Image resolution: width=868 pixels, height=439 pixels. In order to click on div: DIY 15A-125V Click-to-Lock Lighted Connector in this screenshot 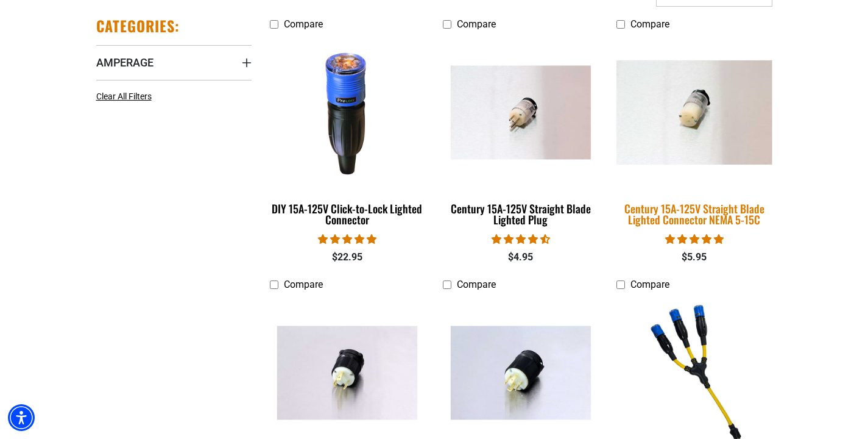, I will do `click(347, 214)`.